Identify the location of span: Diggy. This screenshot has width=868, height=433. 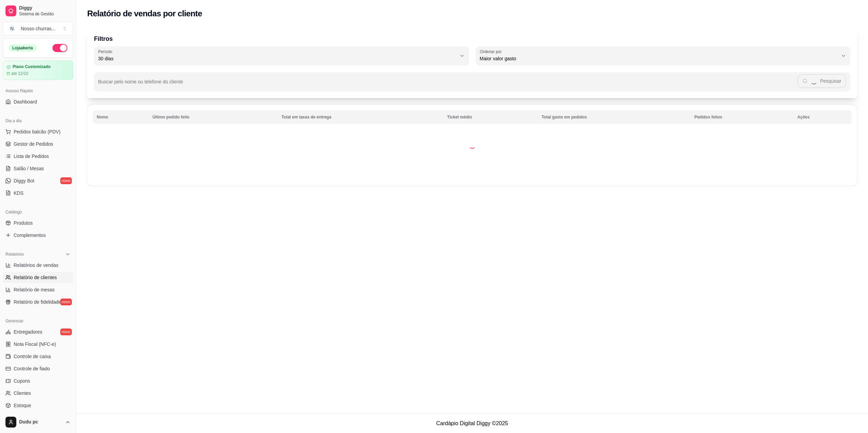
(45, 8).